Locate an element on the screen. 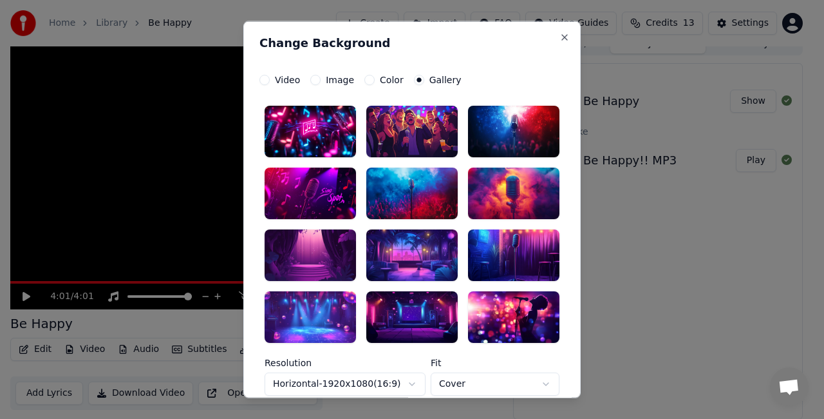 This screenshot has width=824, height=419. h2: Change Background is located at coordinates (412, 43).